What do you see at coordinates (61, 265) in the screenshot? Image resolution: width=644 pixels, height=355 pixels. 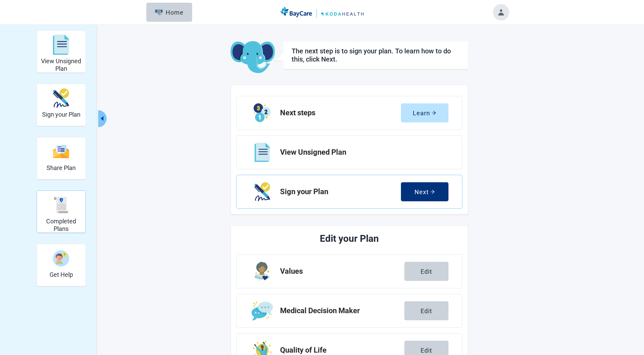 I see `div: Get Help` at bounding box center [61, 265].